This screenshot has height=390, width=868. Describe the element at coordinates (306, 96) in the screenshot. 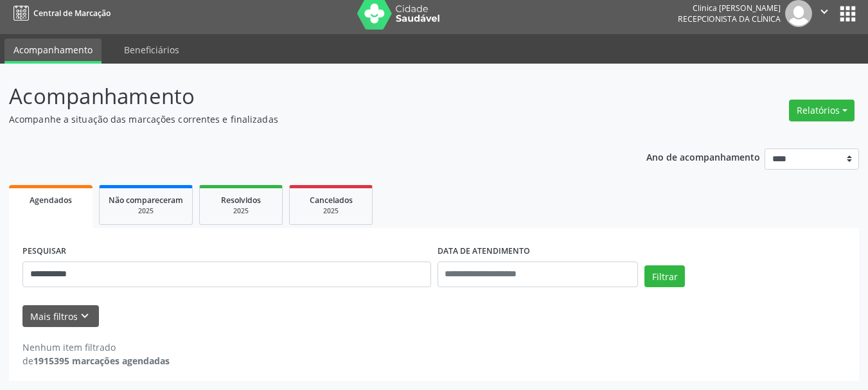

I see `p: Acompanhamento` at that location.